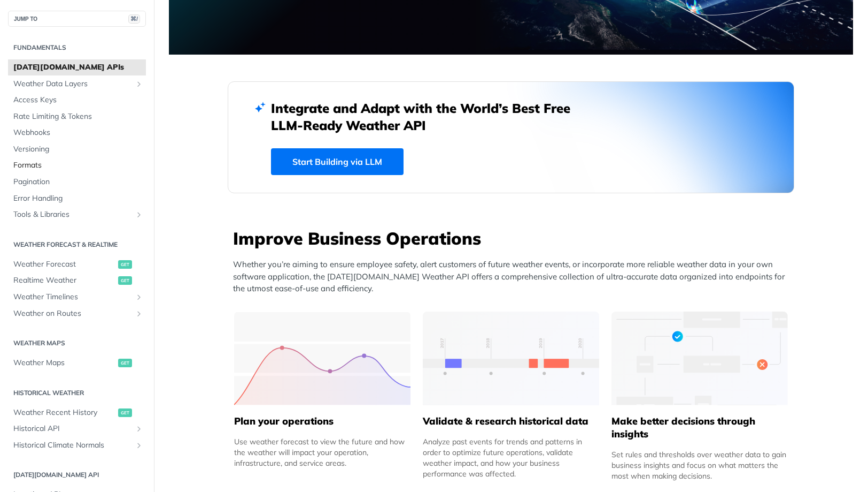  What do you see at coordinates (77, 245) in the screenshot?
I see `h2: Weather Forecast & realtime` at bounding box center [77, 245].